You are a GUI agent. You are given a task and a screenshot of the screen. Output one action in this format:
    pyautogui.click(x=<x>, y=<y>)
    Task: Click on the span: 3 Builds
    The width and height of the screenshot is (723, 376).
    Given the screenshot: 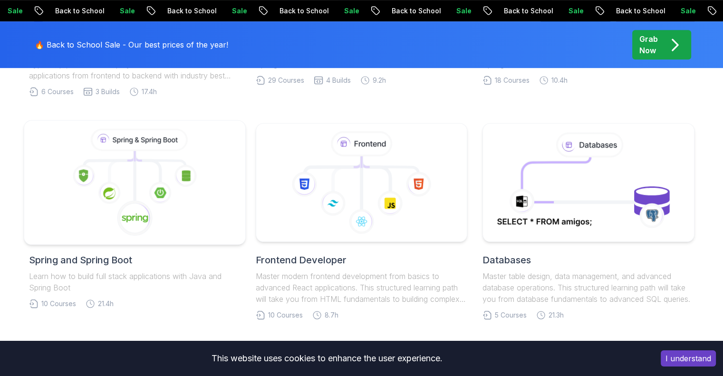 What is the action you would take?
    pyautogui.click(x=107, y=92)
    